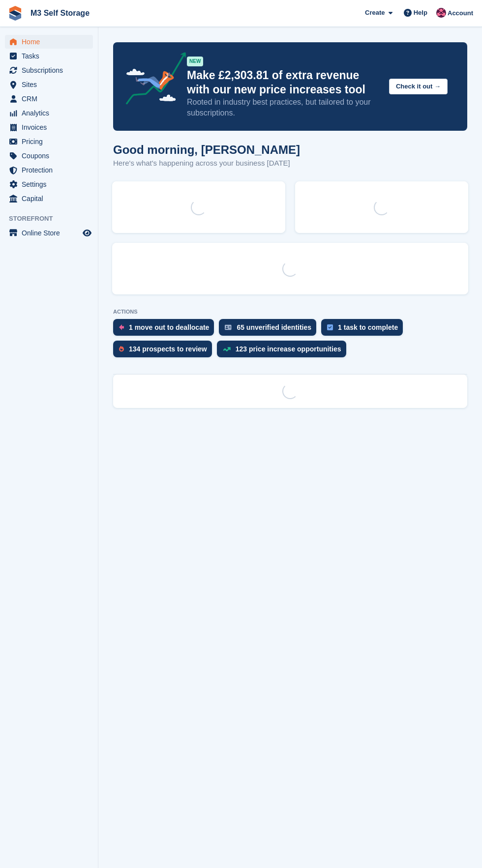  I want to click on div: 65 unverified identities, so click(274, 328).